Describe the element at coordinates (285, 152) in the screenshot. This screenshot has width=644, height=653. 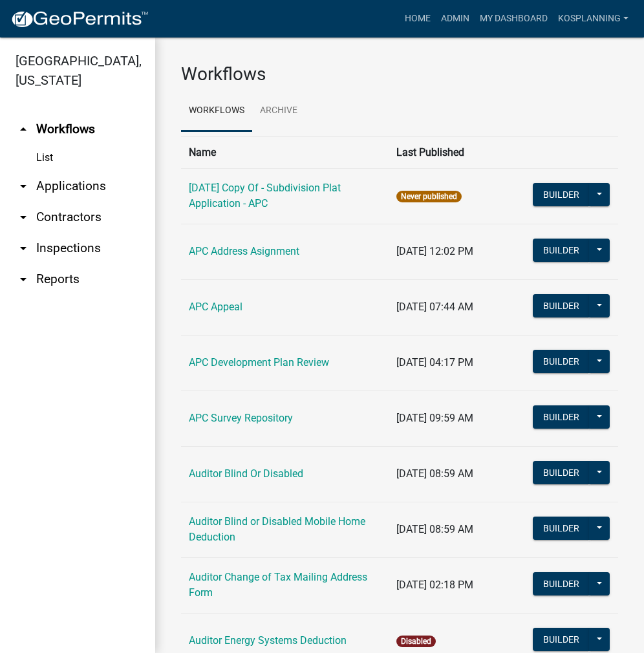
I see `th: Name` at that location.